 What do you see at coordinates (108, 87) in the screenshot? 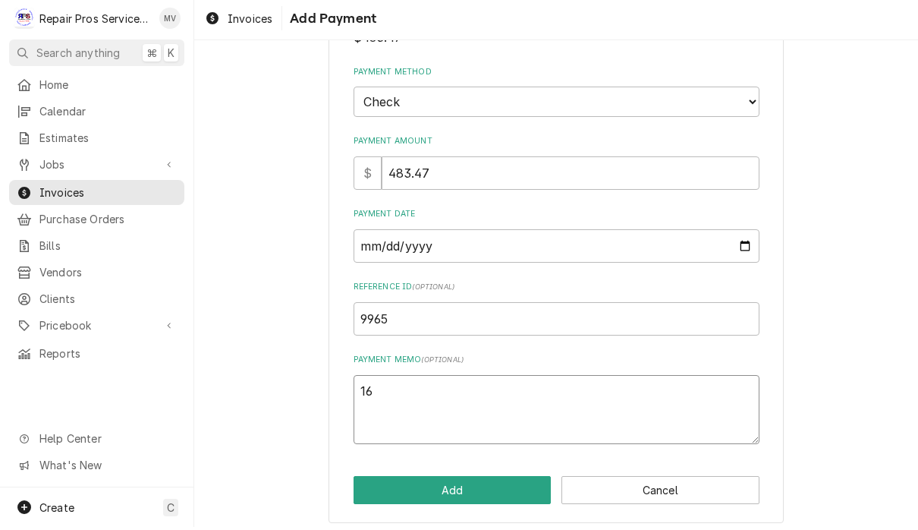
I see `span: Home` at bounding box center [108, 87].